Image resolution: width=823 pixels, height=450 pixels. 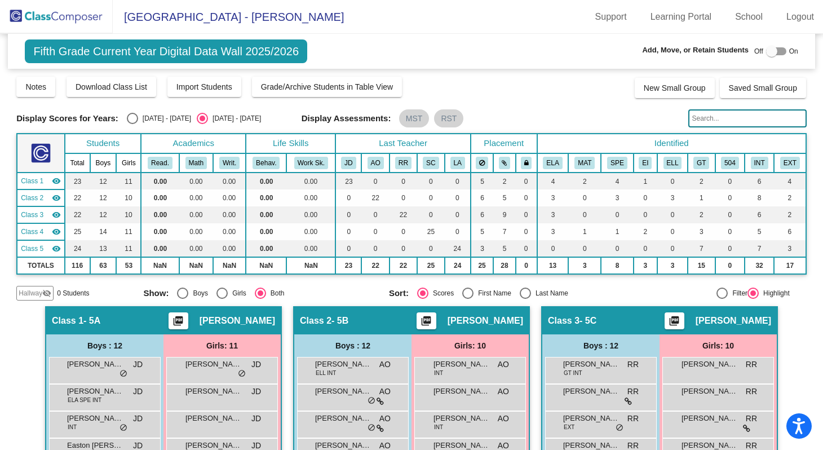 I want to click on td: 10, so click(x=129, y=198).